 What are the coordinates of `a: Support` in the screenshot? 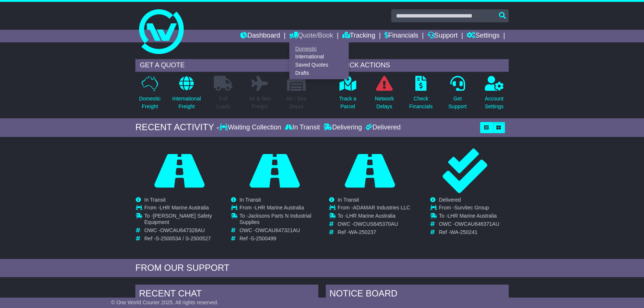 It's located at (443, 36).